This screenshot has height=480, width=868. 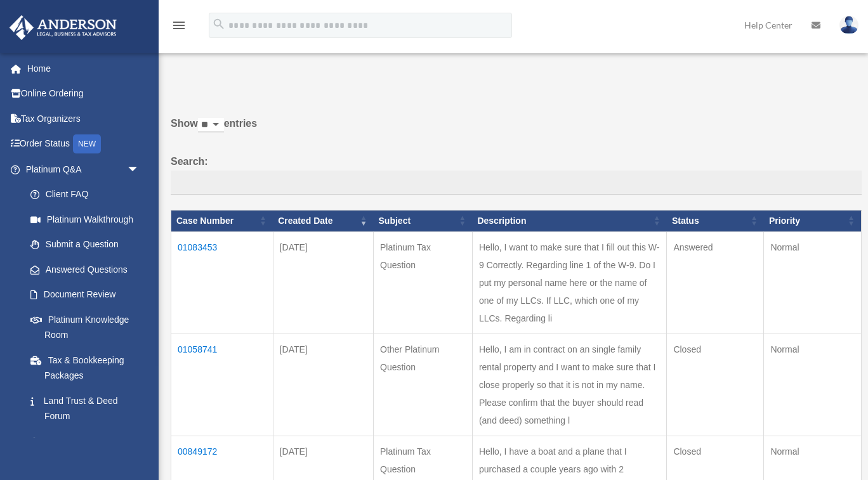 What do you see at coordinates (569, 221) in the screenshot?
I see `th: Description: activate to sort column ascending` at bounding box center [569, 221].